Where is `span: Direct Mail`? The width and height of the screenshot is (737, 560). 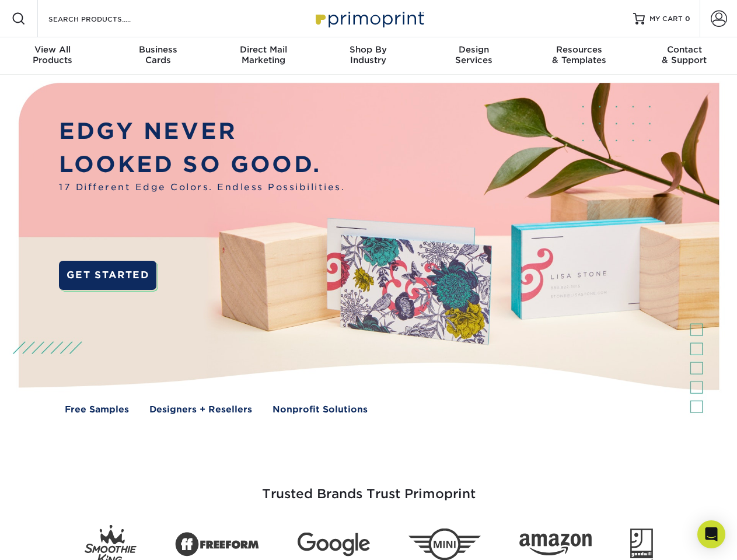
span: Direct Mail is located at coordinates (263, 50).